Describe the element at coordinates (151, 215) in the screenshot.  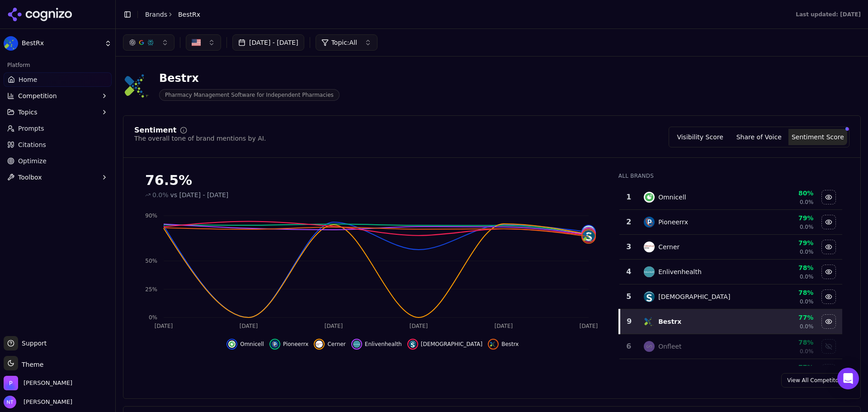
I see `tspan: 90%` at that location.